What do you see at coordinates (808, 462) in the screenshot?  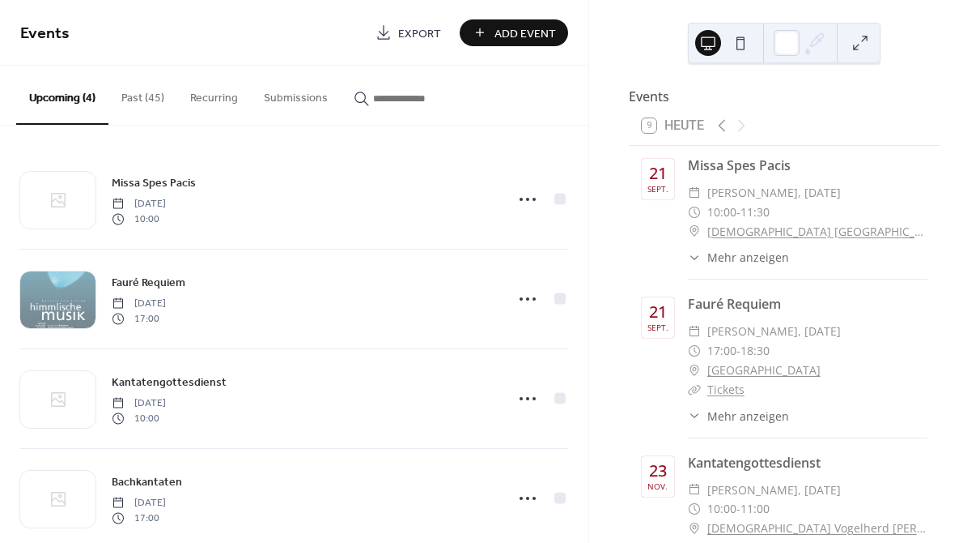 I see `div: Kantatengottesdienst` at bounding box center [808, 462].